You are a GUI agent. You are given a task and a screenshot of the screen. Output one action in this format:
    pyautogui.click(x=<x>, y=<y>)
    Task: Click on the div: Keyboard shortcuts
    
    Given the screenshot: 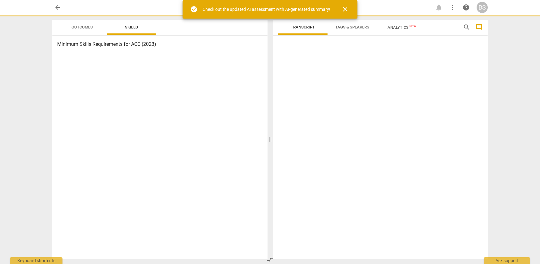 What is the action you would take?
    pyautogui.click(x=36, y=261)
    